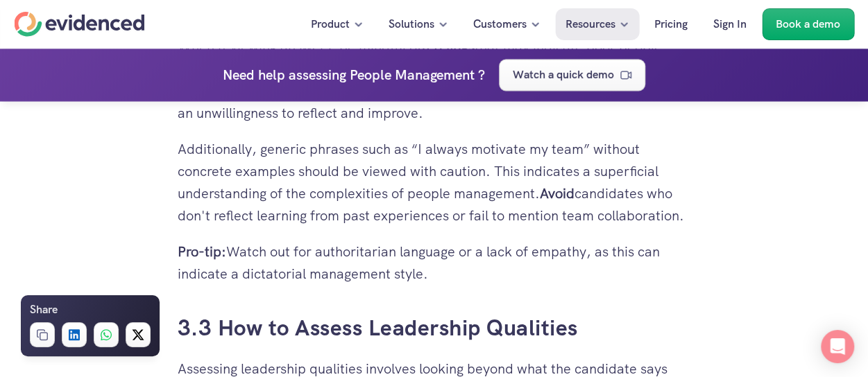 The image size is (868, 377). Describe the element at coordinates (730, 24) in the screenshot. I see `a: Sign In` at that location.